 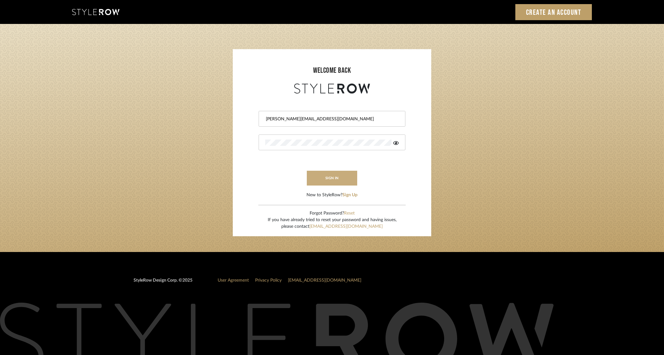 I want to click on div: If you have already tried to reset your password and having issues, please contact, so click(x=332, y=223).